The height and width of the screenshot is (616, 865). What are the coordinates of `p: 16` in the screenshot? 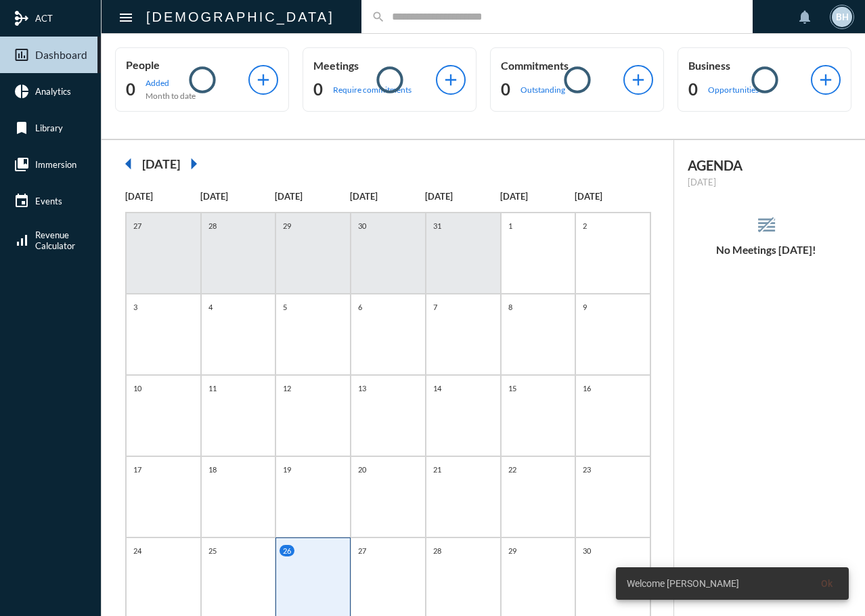 It's located at (587, 388).